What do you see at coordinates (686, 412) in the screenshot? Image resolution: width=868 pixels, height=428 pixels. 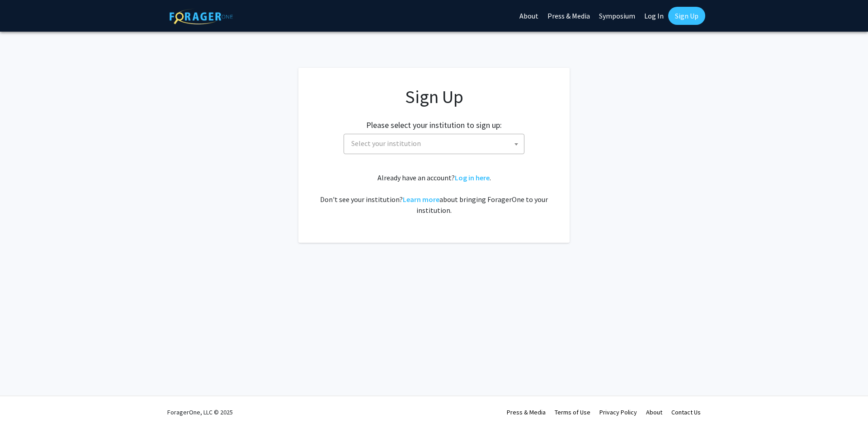 I see `a: Contact Us` at bounding box center [686, 412].